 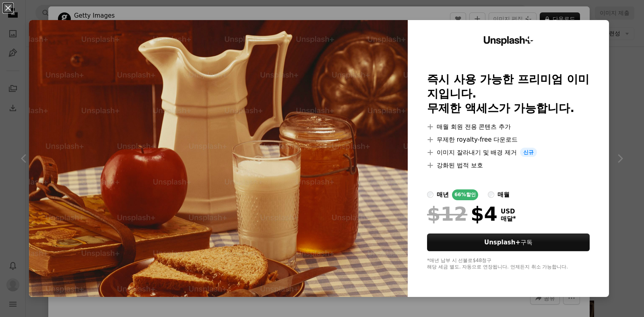 What do you see at coordinates (508, 127) in the screenshot?
I see `li: 매월 회원 전용 콘텐츠 추가` at bounding box center [508, 127].